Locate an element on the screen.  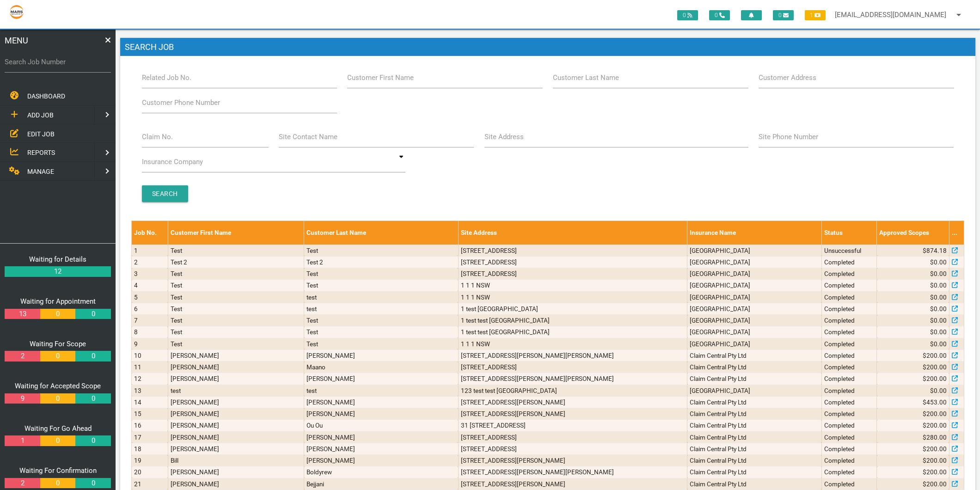
td: 12 is located at coordinates (150, 379).